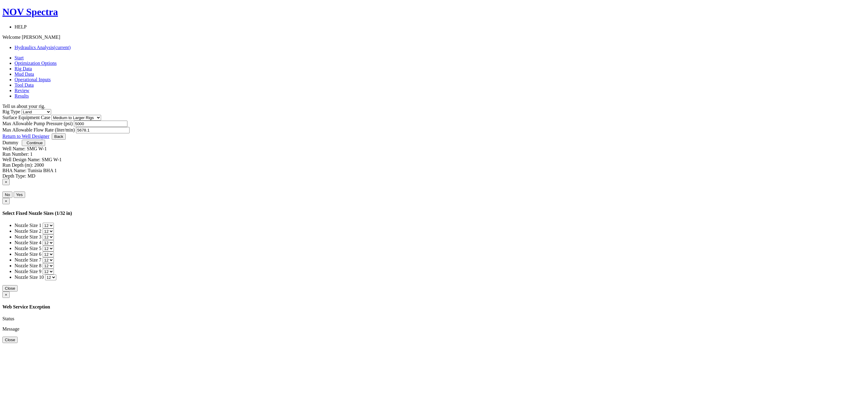 The image size is (868, 420). What do you see at coordinates (18, 165) in the screenshot?
I see `label: Run Depth (m):` at bounding box center [18, 165].